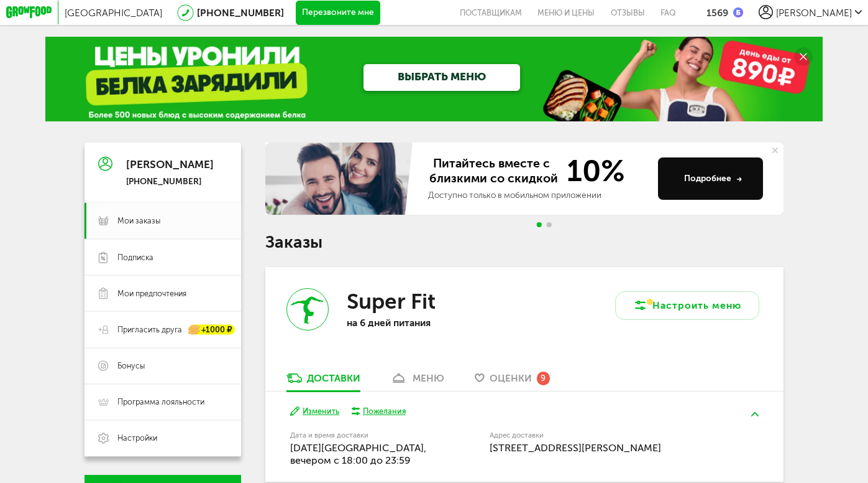 This screenshot has height=483, width=868. Describe the element at coordinates (717, 13) in the screenshot. I see `div: 1569` at that location.